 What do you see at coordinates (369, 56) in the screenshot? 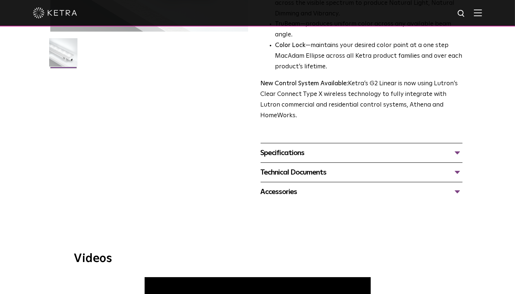
I see `li: —maintains your desired color point at a one step MacAdam Ellipse across all Ketra product famili...` at bounding box center [369, 56].